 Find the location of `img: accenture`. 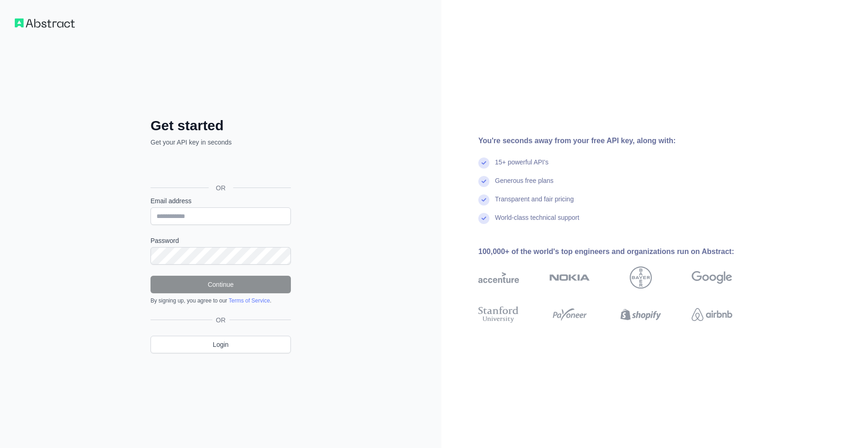

img: accenture is located at coordinates (499, 278).